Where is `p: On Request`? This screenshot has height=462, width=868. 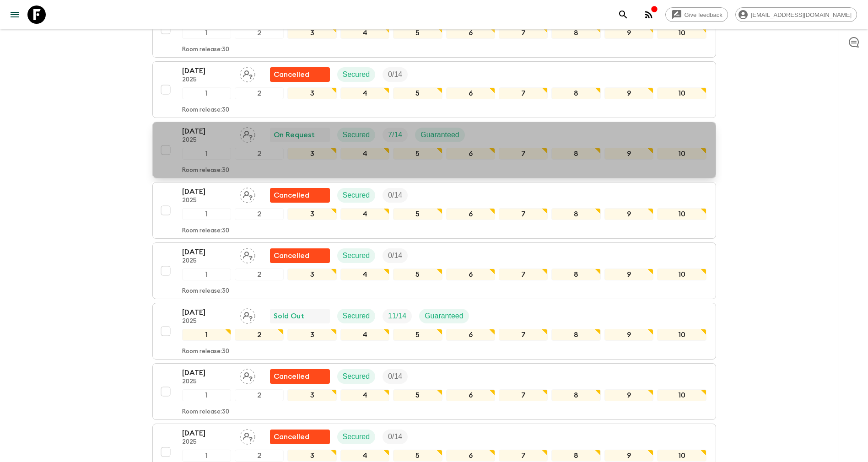 p: On Request is located at coordinates (294, 135).